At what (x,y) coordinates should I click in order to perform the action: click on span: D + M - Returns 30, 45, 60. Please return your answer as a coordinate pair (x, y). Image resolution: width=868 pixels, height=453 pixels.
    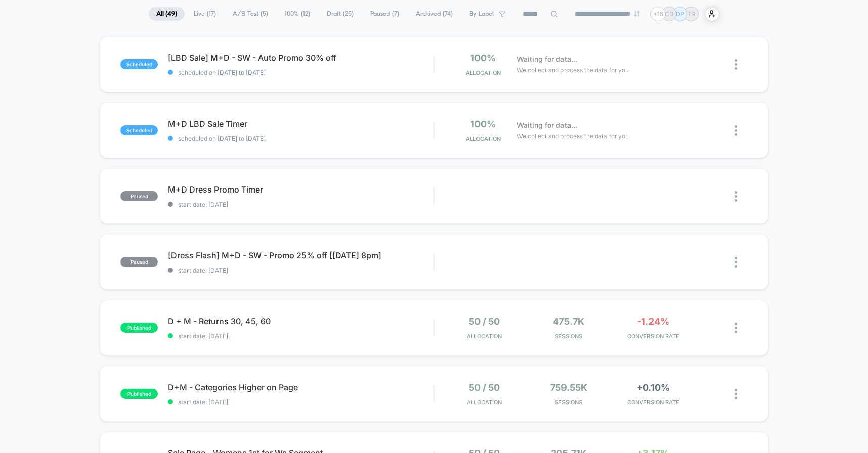
    Looking at the image, I should click on (301, 321).